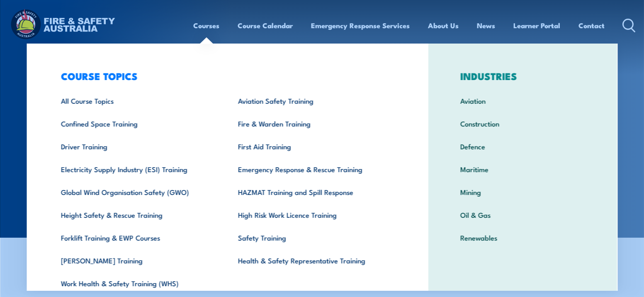 The height and width of the screenshot is (297, 644). I want to click on a: Course Calendar, so click(265, 25).